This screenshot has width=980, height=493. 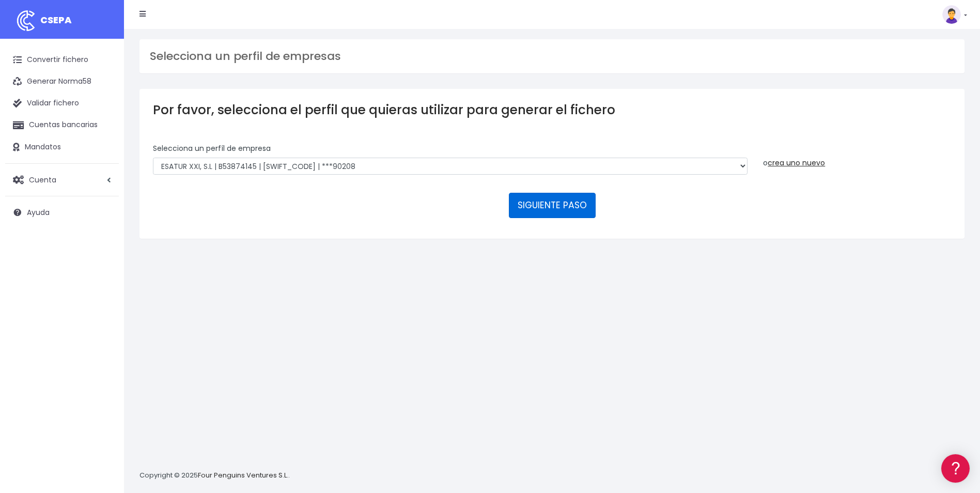 What do you see at coordinates (62, 180) in the screenshot?
I see `a: Cuenta` at bounding box center [62, 180].